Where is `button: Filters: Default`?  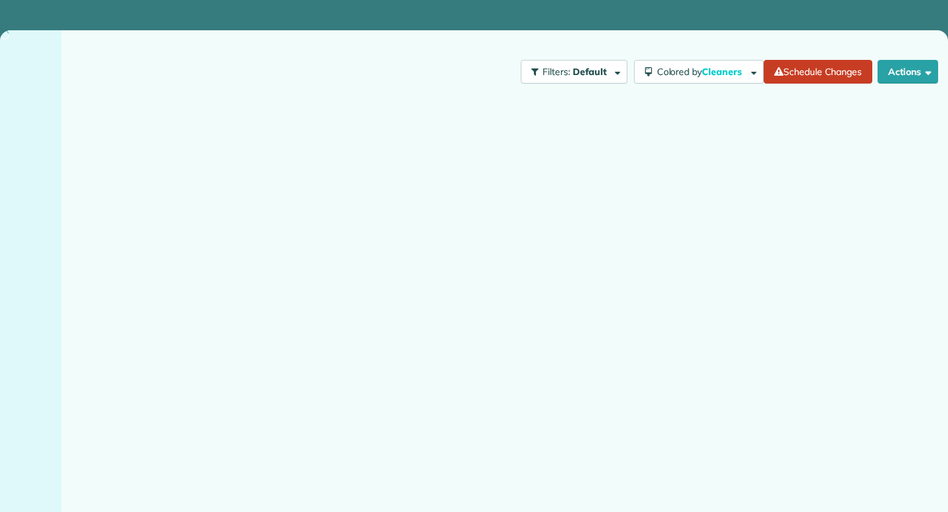
button: Filters: Default is located at coordinates (573, 72).